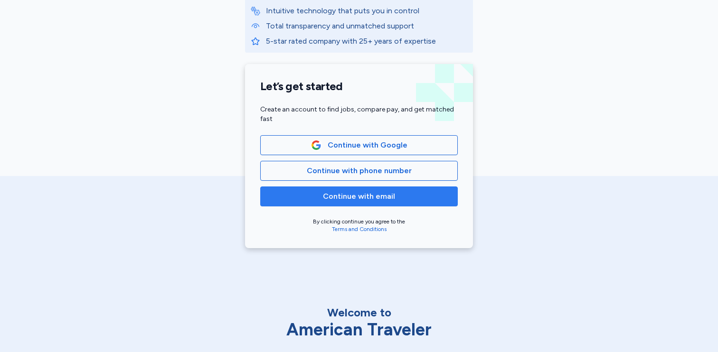 The height and width of the screenshot is (352, 718). What do you see at coordinates (367, 41) in the screenshot?
I see `p: 5-star rated company with 25+ years of expertise` at bounding box center [367, 41].